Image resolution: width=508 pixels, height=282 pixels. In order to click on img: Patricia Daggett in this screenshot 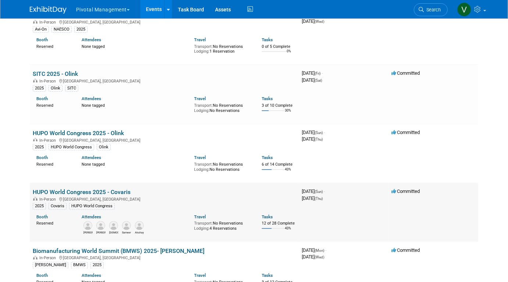, I will do `click(101, 225)`.